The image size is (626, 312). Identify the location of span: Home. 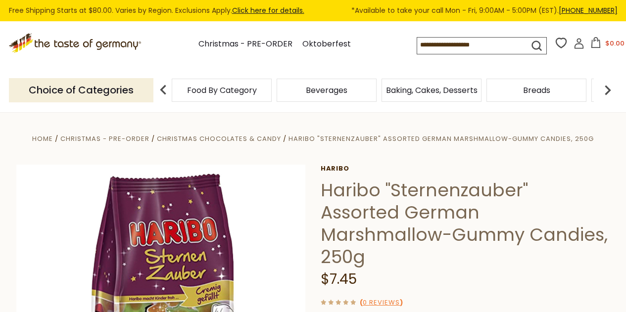
(43, 139).